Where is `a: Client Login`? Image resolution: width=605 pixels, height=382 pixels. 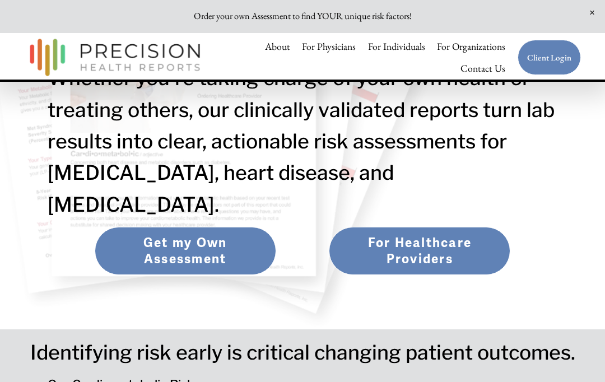
a: Client Login is located at coordinates (549, 57).